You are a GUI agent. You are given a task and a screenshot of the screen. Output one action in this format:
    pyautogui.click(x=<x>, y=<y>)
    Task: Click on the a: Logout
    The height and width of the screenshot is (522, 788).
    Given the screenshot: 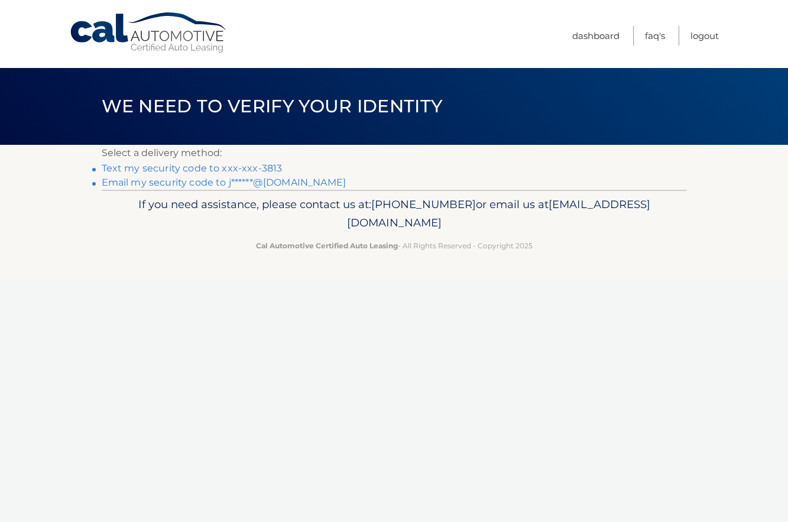 What is the action you would take?
    pyautogui.click(x=705, y=35)
    